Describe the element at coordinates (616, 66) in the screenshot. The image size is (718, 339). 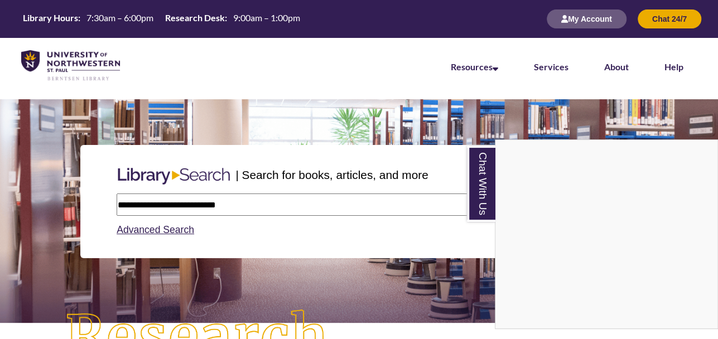
I see `a: About` at that location.